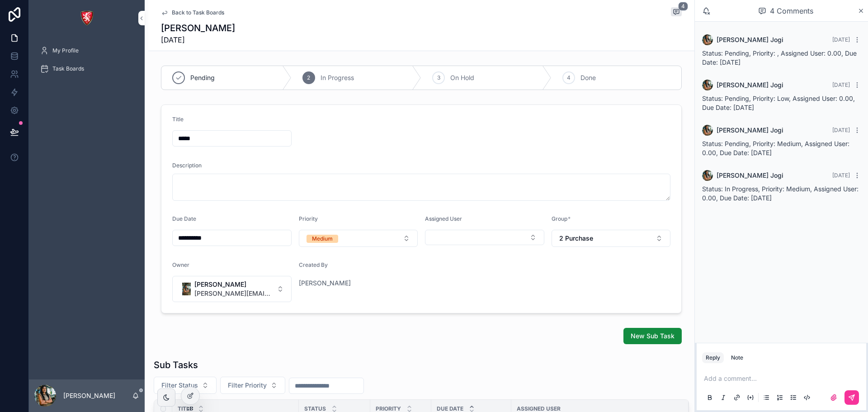 The width and height of the screenshot is (868, 412). What do you see at coordinates (65, 51) in the screenshot?
I see `span: My Profile` at bounding box center [65, 51].